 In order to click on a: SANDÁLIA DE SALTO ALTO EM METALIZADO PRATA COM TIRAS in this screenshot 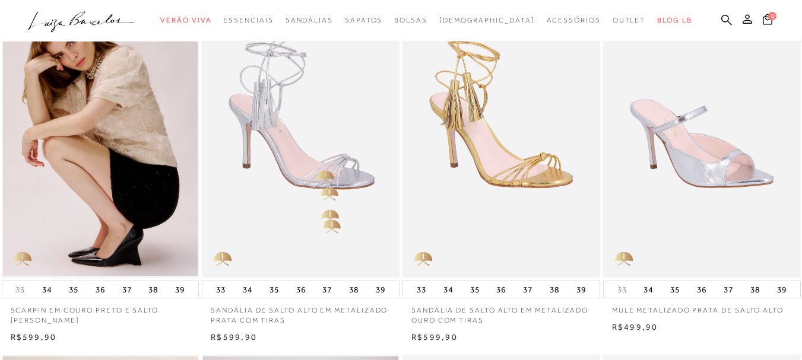, I will do `click(300, 312)`.